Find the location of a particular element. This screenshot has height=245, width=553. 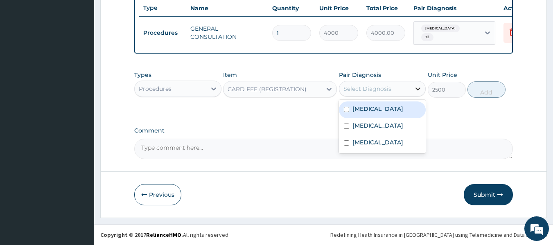

div: CARD FEE (REGISTRATION) is located at coordinates (267, 89).